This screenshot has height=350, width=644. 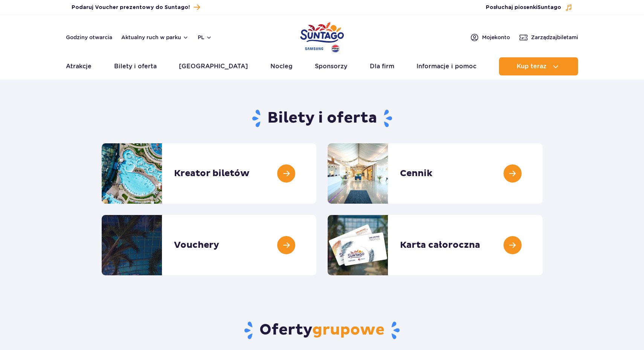 I want to click on a: Sponsorzy, so click(x=331, y=66).